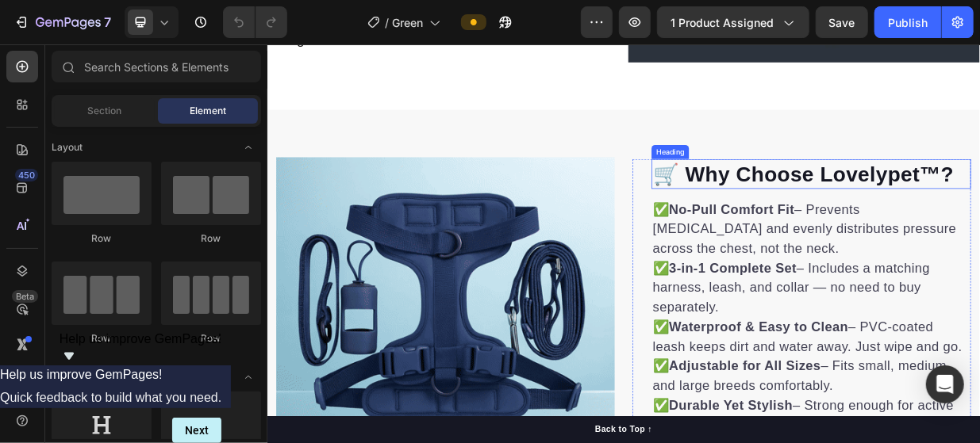 The width and height of the screenshot is (980, 443). I want to click on div: Open Intercom Messenger, so click(945, 384).